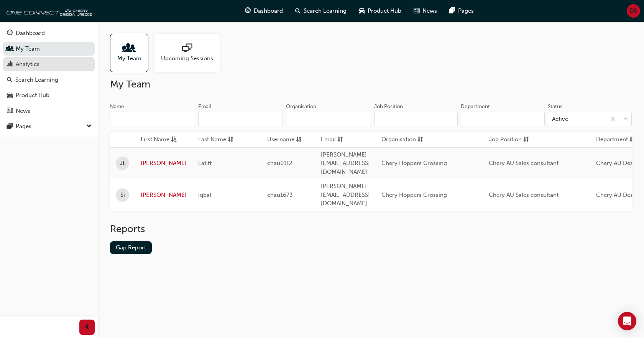 Image resolution: width=644 pixels, height=338 pixels. I want to click on a: pages-iconPages, so click(461, 11).